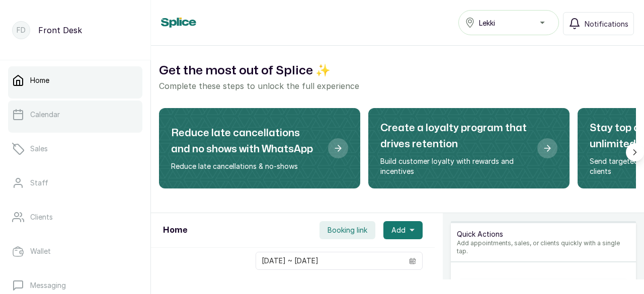  I want to click on input: Select date, so click(329, 261).